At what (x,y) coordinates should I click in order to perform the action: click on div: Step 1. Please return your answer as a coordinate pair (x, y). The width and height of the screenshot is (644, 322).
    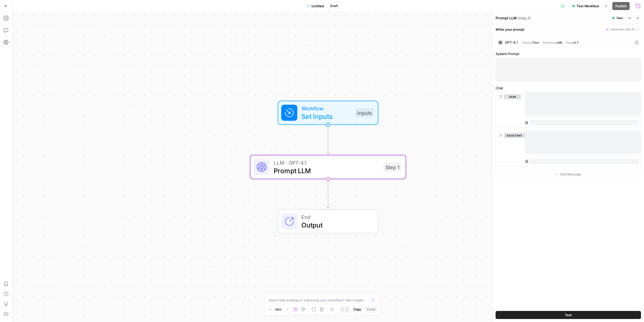
    Looking at the image, I should click on (393, 167).